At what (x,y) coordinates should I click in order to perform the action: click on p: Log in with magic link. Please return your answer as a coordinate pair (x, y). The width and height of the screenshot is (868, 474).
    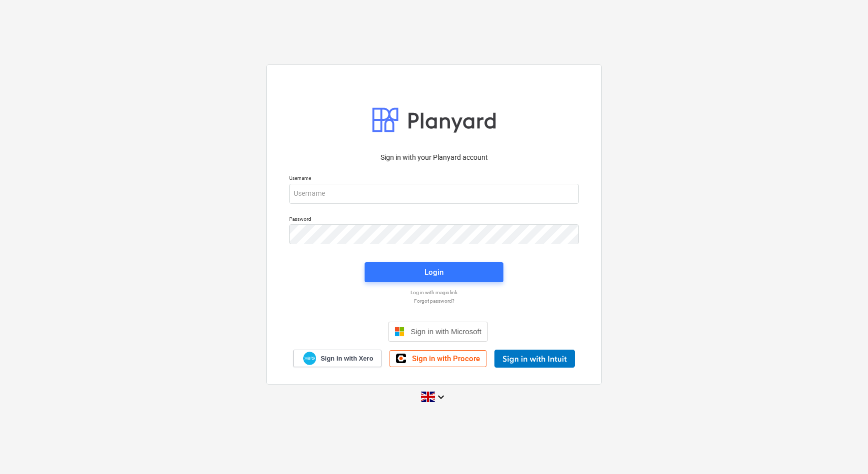
    Looking at the image, I should click on (434, 292).